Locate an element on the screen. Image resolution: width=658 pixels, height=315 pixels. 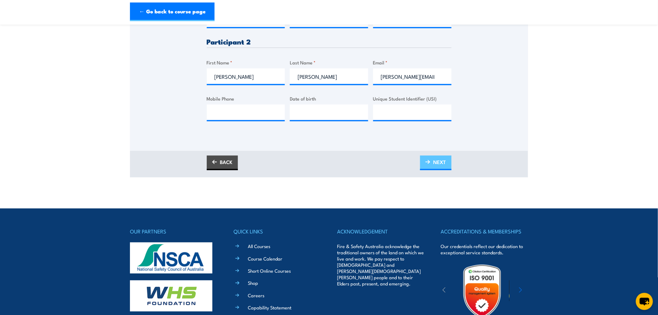
label: Mobile Phone is located at coordinates (246, 98).